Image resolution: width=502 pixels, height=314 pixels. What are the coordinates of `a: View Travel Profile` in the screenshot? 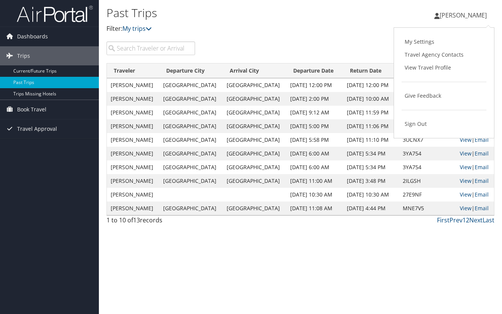 It's located at (443, 68).